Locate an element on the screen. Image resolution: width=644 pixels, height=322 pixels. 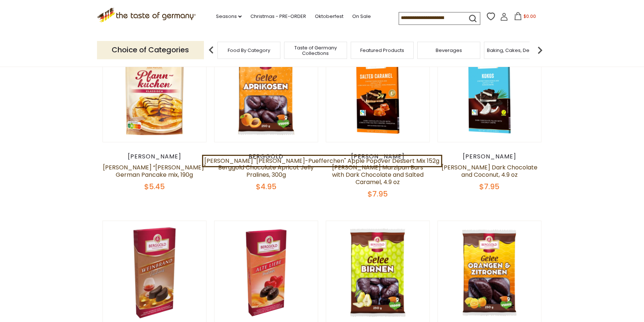
a: Baking, Cakes, Desserts is located at coordinates (515, 50).